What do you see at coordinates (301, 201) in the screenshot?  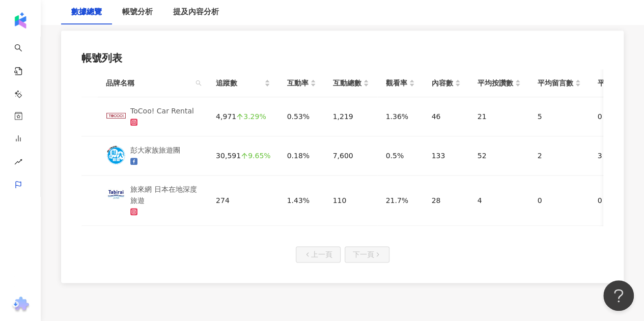 I see `div: 1.43%` at bounding box center [301, 201].